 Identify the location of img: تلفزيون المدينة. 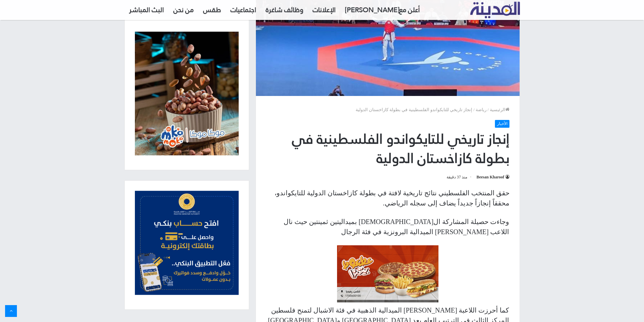
(495, 10).